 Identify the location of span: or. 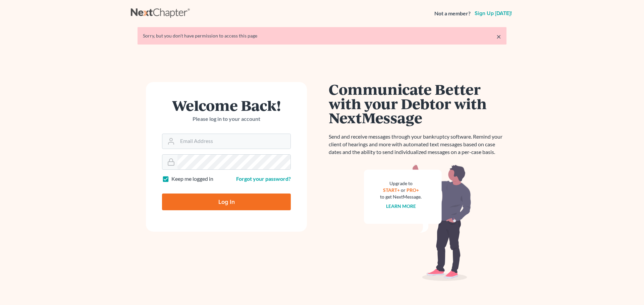
(403, 190).